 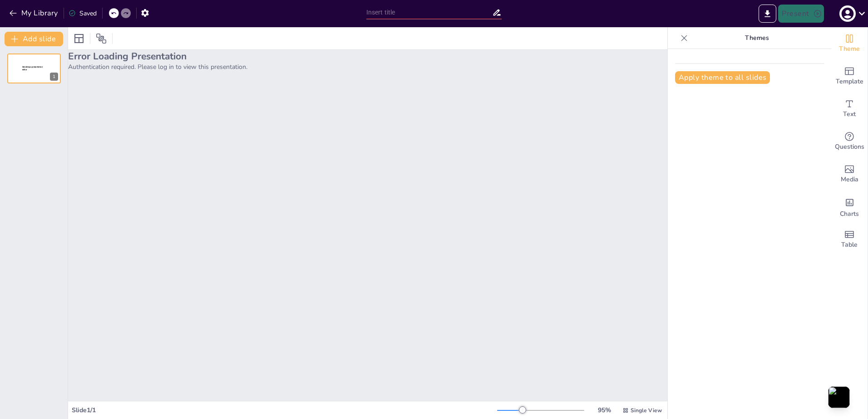 I want to click on button: Apply theme to all slides, so click(x=722, y=78).